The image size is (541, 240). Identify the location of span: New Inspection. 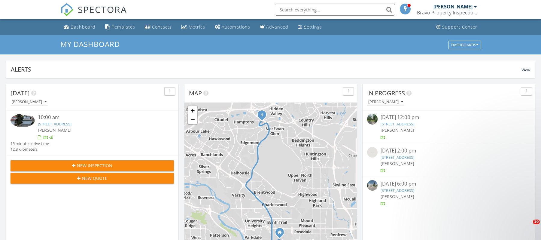
(95, 165).